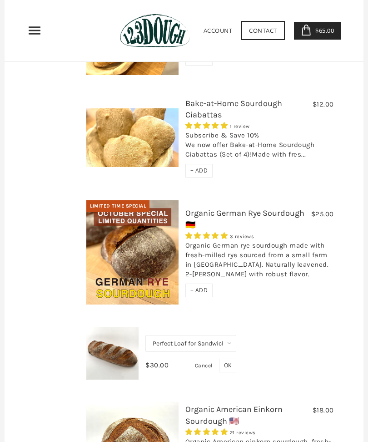  What do you see at coordinates (132, 137) in the screenshot?
I see `img: Bake-at-Home Sourdough Ciabattas` at bounding box center [132, 137].